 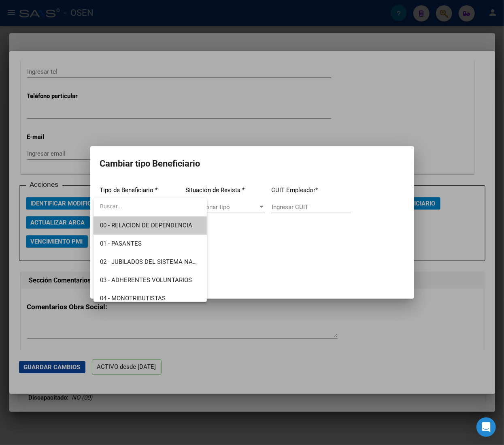 What do you see at coordinates (120, 244) in the screenshot?
I see `span: 01 - PASANTES` at bounding box center [120, 244].